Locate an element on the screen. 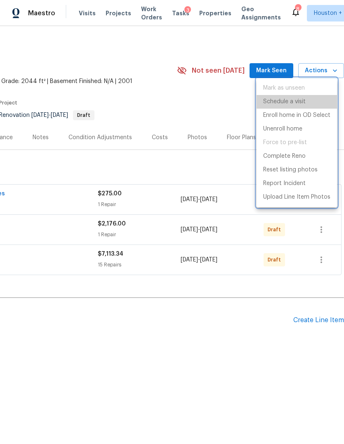 This screenshot has height=444, width=344. p: Unenroll home is located at coordinates (283, 129).